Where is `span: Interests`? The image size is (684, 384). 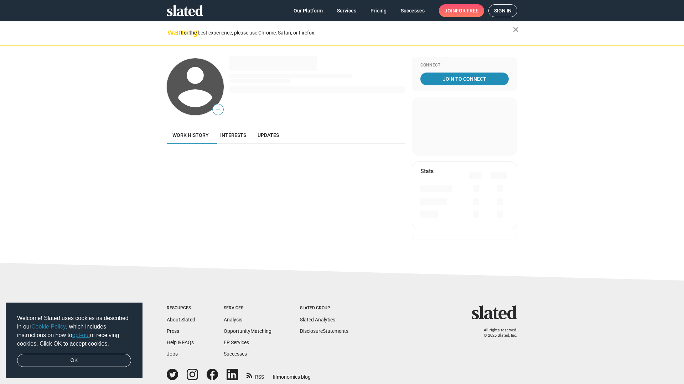
span: Interests is located at coordinates (233, 135).